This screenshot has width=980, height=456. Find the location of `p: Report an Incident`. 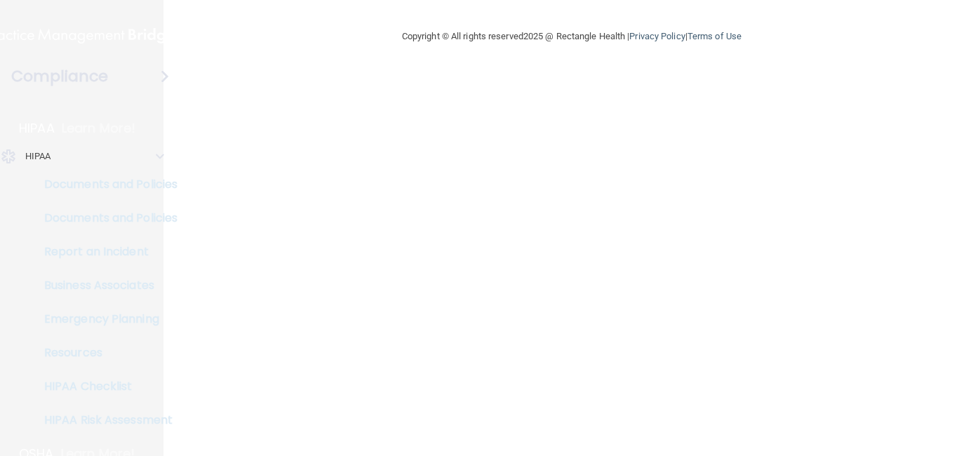

p: Report an Incident is located at coordinates (105, 252).